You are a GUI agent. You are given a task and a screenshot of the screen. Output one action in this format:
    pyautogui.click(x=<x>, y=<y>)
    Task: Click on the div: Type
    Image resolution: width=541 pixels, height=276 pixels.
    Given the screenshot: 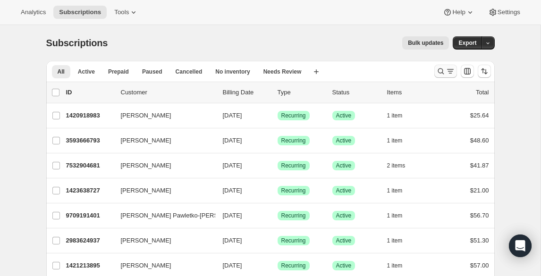 What is the action you would take?
    pyautogui.click(x=301, y=93)
    